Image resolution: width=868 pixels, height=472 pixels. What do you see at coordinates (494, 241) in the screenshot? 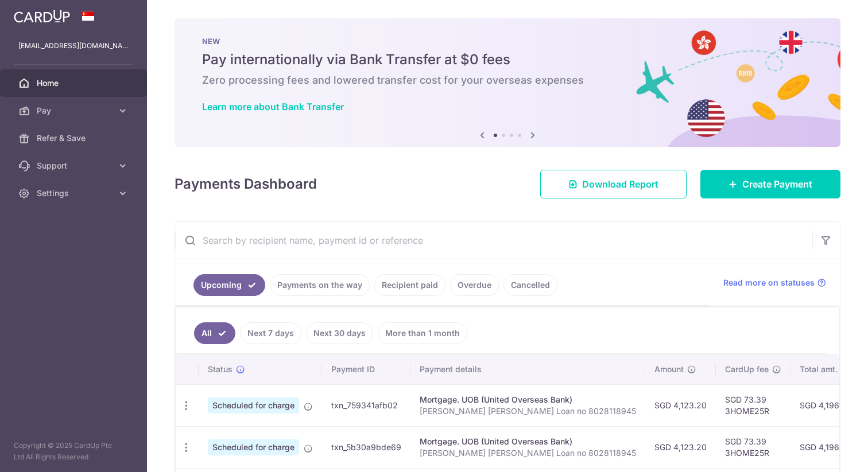
I see `input: Search by recipient name, payment id or reference` at bounding box center [494, 241].